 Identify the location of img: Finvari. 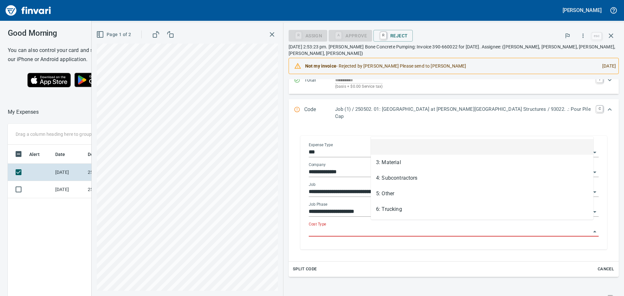
(28, 10).